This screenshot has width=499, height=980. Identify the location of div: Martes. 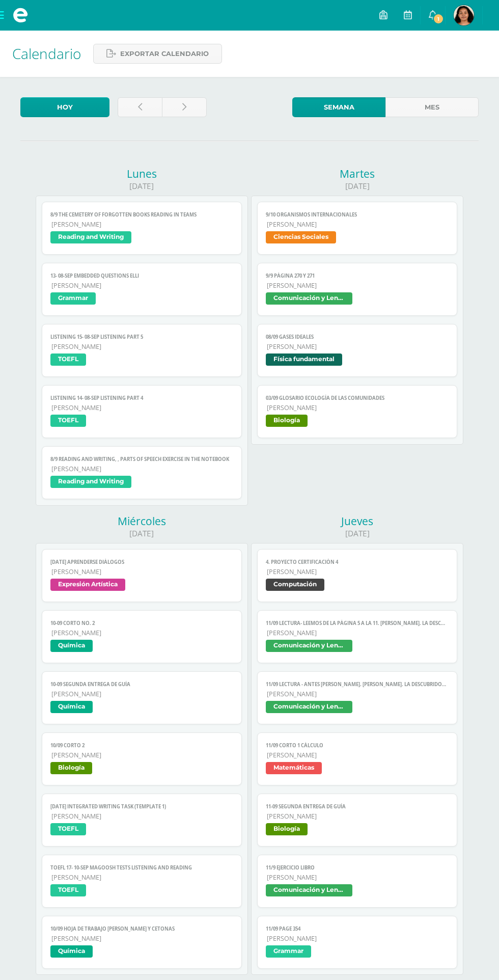
(357, 173).